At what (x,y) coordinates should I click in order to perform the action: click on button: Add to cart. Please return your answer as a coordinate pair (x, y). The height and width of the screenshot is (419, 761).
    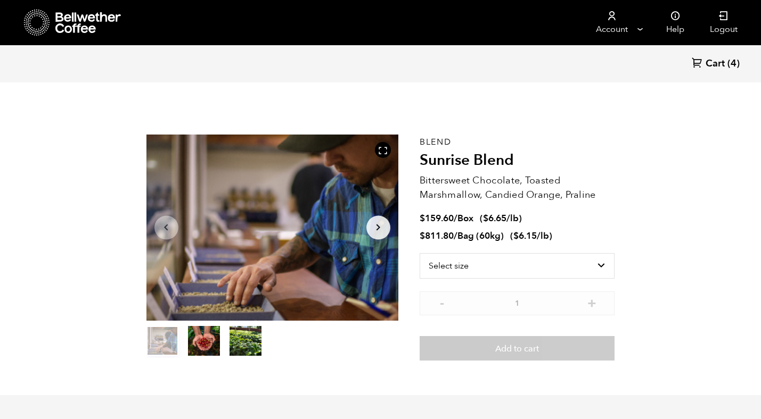
    Looking at the image, I should click on (517, 349).